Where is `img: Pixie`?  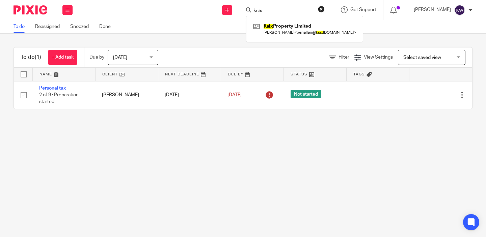 img: Pixie is located at coordinates (30, 10).